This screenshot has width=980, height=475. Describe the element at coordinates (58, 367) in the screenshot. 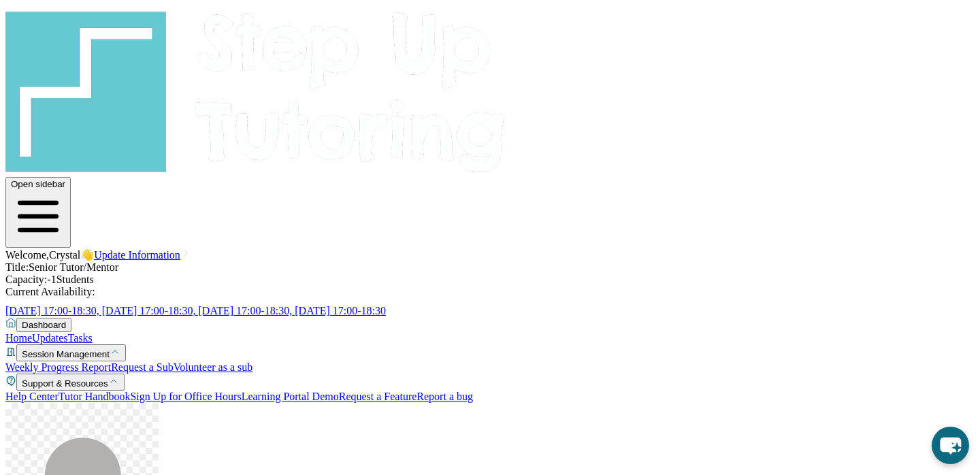

I see `a: Weekly Progress Report` at that location.